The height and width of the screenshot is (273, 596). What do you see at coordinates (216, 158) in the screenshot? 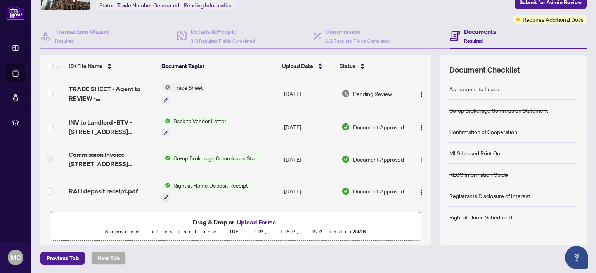
I see `span: Co-op Brokerage Commission Statement` at bounding box center [216, 158].